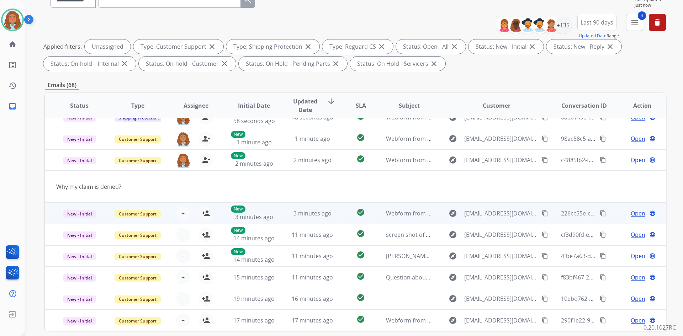 The height and width of the screenshot is (336, 683). Describe the element at coordinates (12, 65) in the screenshot. I see `mat-icon: list_alt` at that location.